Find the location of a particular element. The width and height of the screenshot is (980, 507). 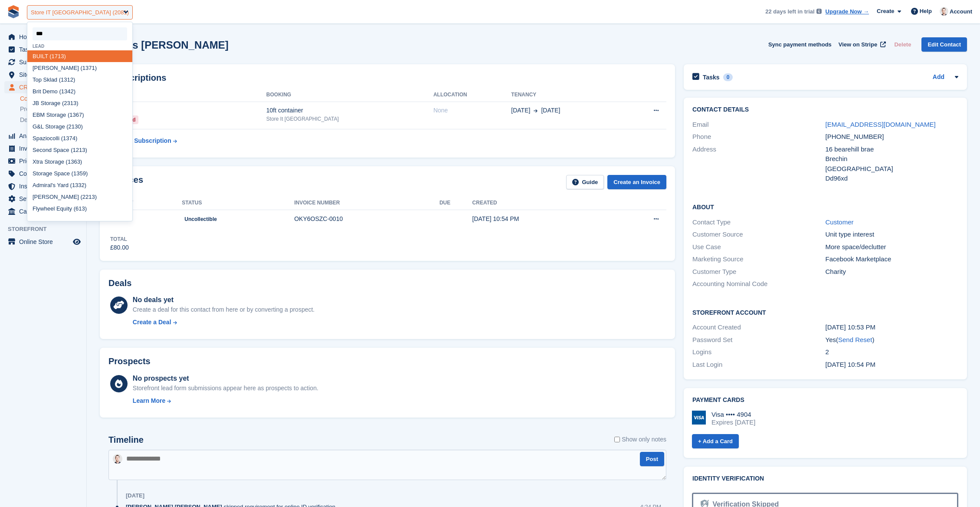

div: Brit Demo ( 42) is located at coordinates (79, 92).